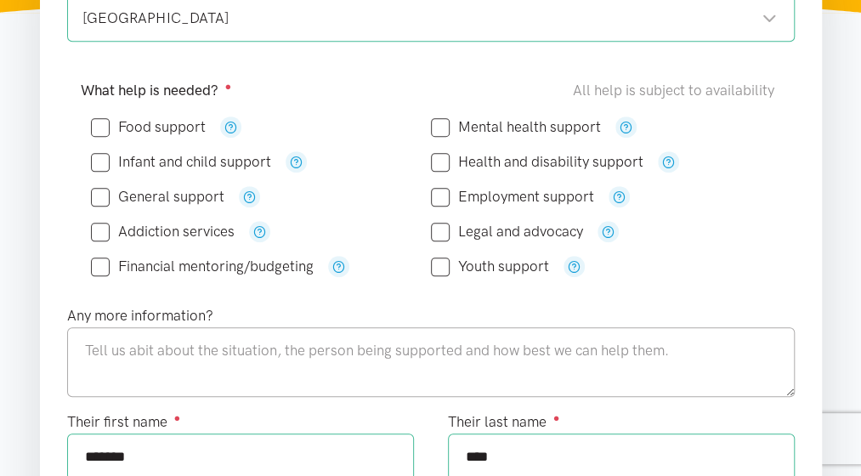 Image resolution: width=861 pixels, height=476 pixels. What do you see at coordinates (202, 266) in the screenshot?
I see `label: Financial mentoring/budgeting` at bounding box center [202, 266].